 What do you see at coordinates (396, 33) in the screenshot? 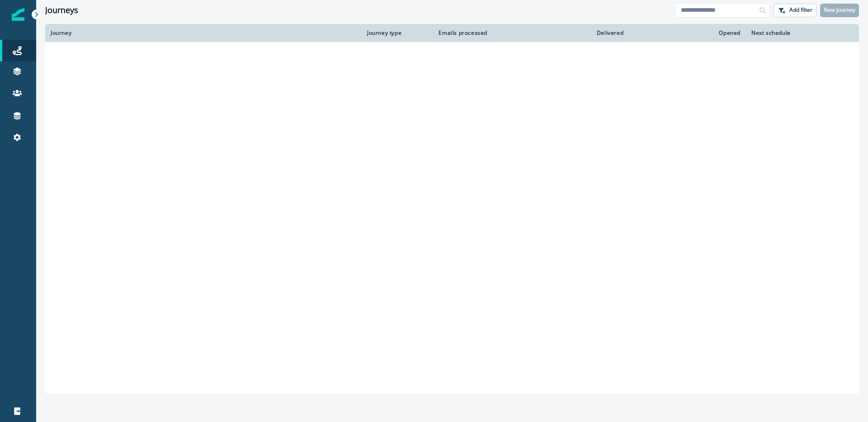
I see `div: Journey type` at bounding box center [396, 33].